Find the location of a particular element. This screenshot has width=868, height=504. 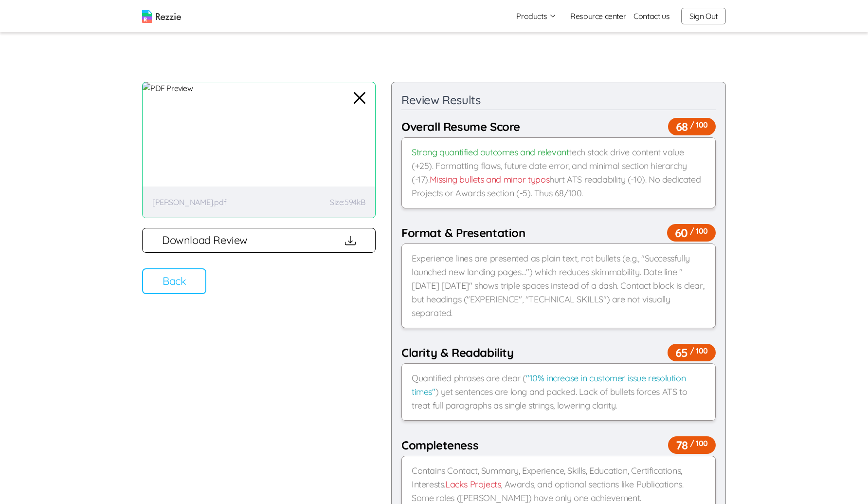

span: Lacks Projects is located at coordinates (473, 484).